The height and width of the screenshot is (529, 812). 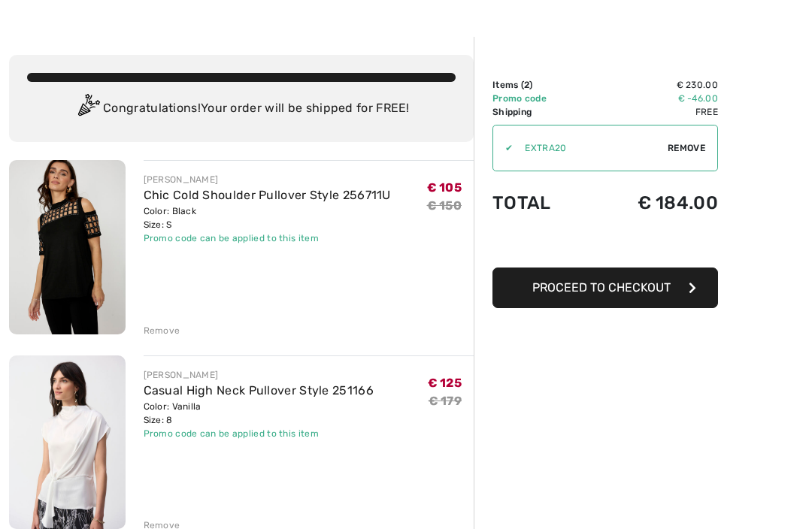 What do you see at coordinates (526, 85) in the screenshot?
I see `span: 2` at bounding box center [526, 85].